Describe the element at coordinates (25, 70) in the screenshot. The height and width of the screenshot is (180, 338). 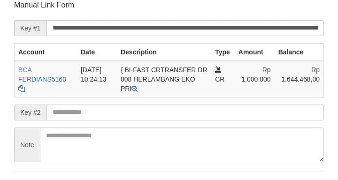
I see `span: BCA` at that location.